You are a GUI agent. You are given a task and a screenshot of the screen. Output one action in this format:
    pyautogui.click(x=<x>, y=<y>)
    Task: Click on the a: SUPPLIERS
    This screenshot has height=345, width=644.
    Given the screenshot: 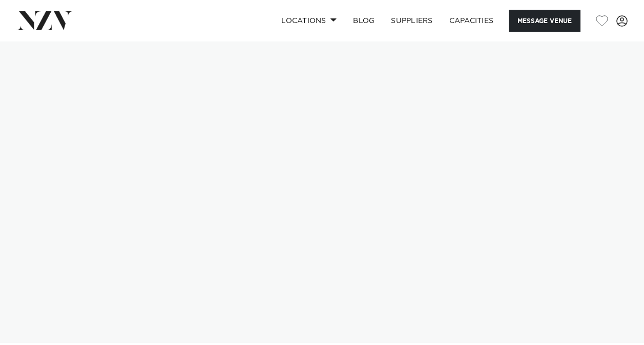 What is the action you would take?
    pyautogui.click(x=412, y=21)
    